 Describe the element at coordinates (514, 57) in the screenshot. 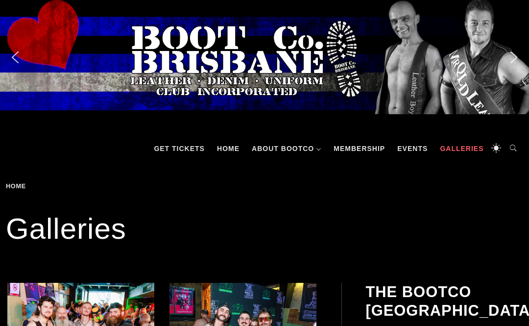

I see `img: next arrow` at that location.